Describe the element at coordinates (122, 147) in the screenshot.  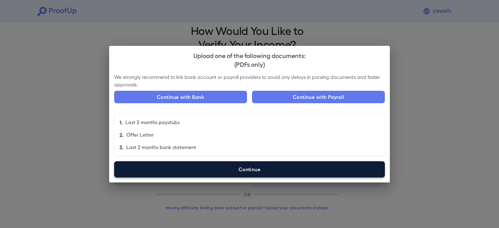
I see `p: 3.` at that location.